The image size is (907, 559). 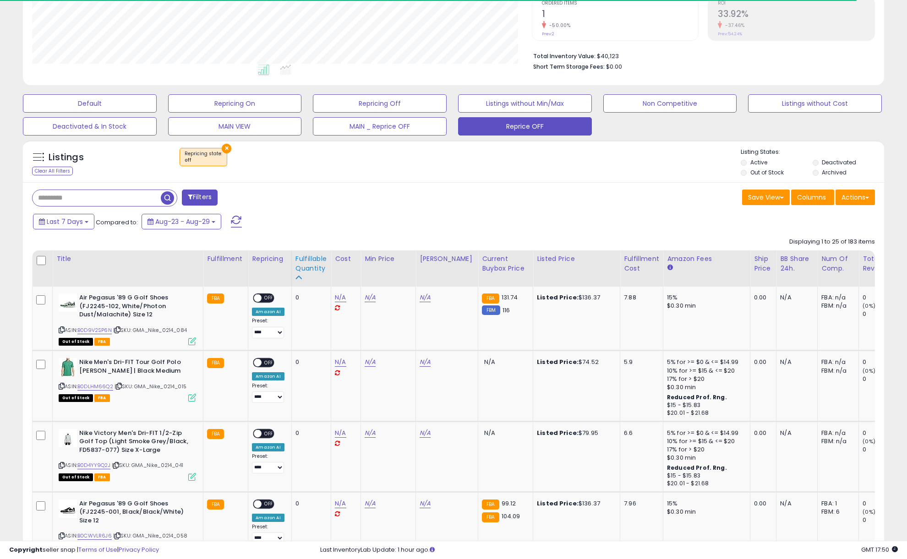 What do you see at coordinates (68, 438) in the screenshot?
I see `img: 31avGF6BB7L._SL40_.jpg` at bounding box center [68, 438].